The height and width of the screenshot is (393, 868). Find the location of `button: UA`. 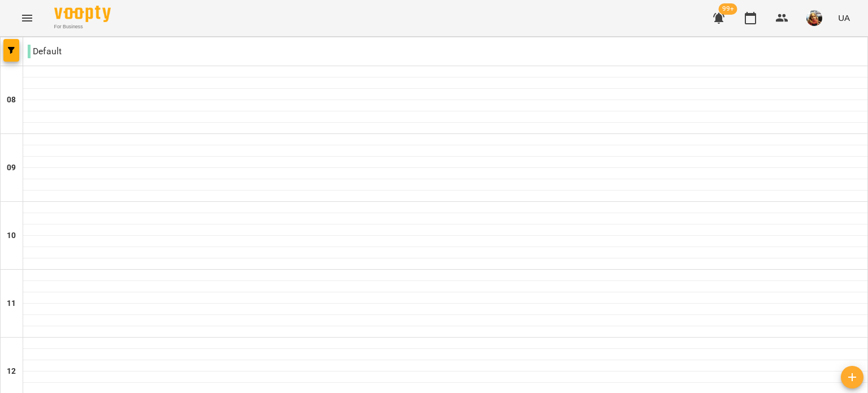

button: UA is located at coordinates (844, 18).